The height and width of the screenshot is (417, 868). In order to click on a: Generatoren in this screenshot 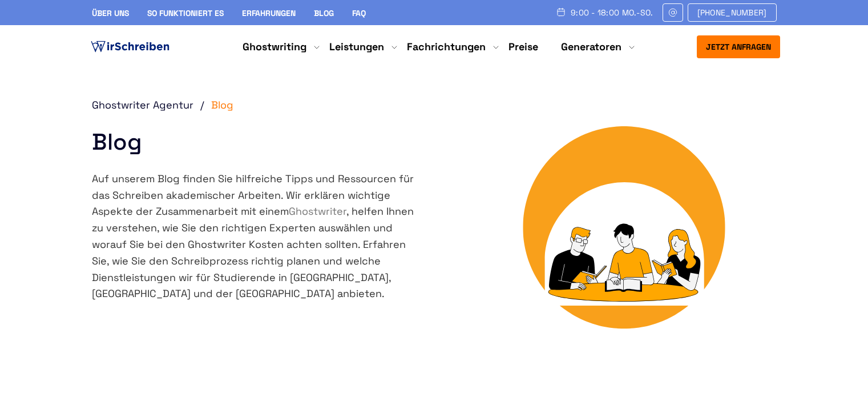, I will do `click(591, 47)`.